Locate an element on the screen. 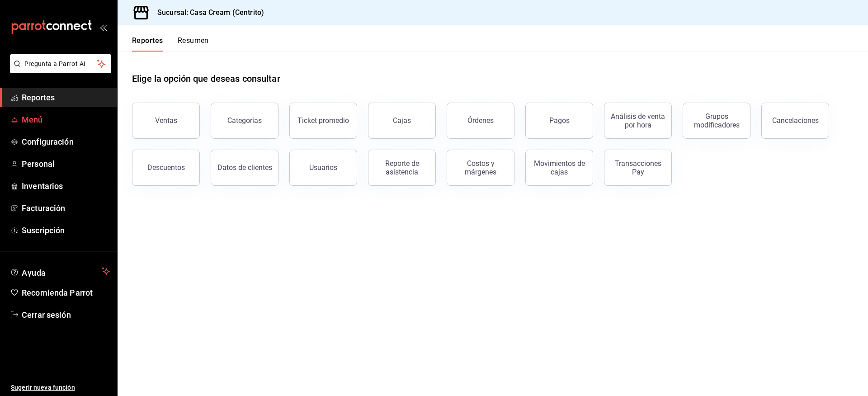 The width and height of the screenshot is (868, 396). span: Ayuda is located at coordinates (60, 271).